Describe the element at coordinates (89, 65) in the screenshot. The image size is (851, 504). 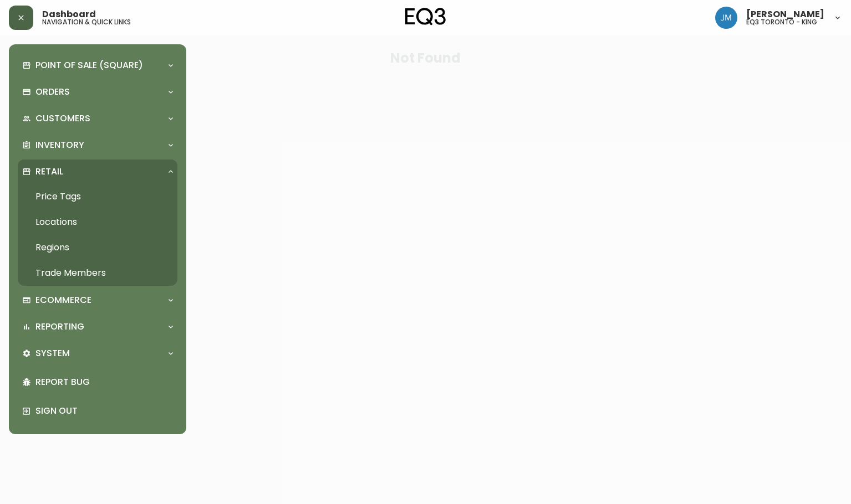
I see `p: Point of Sale (Square)` at that location.